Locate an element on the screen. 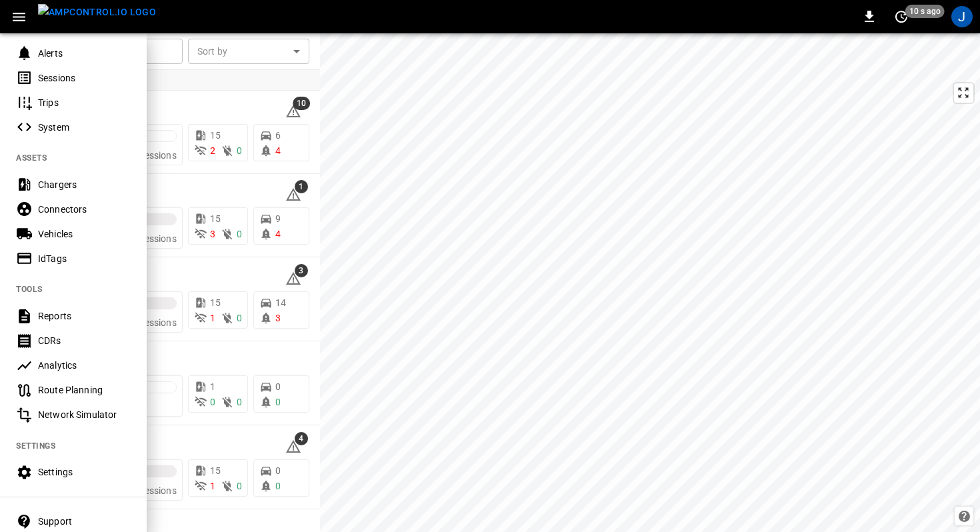  div: System is located at coordinates (84, 128).